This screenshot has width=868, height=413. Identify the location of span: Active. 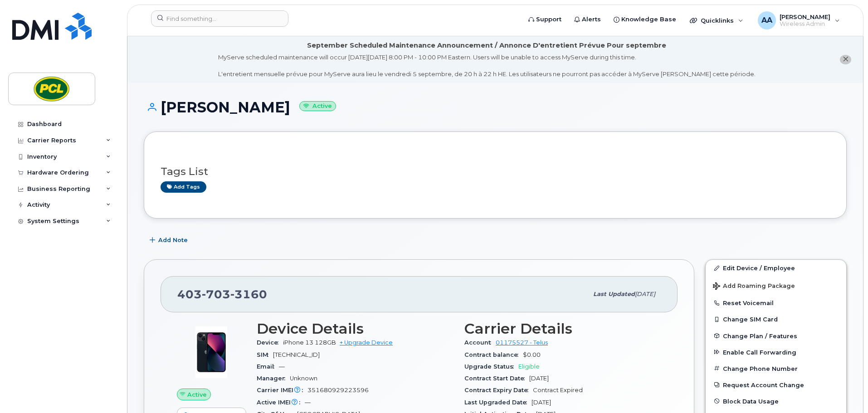
(197, 394).